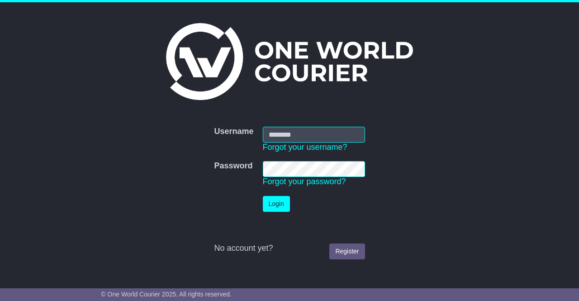 The height and width of the screenshot is (301, 579). Describe the element at coordinates (233, 166) in the screenshot. I see `label: Password` at that location.